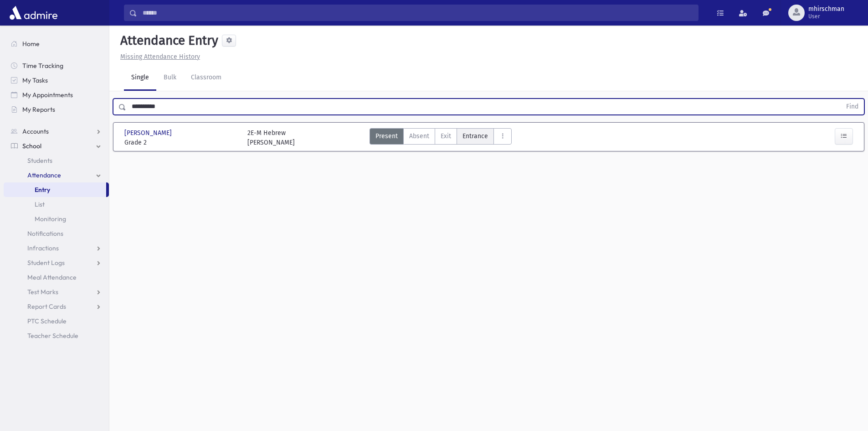 The width and height of the screenshot is (868, 431). What do you see at coordinates (56, 307) in the screenshot?
I see `a: Report Cards` at bounding box center [56, 307].